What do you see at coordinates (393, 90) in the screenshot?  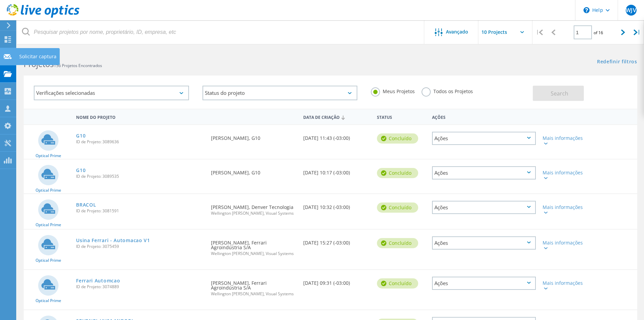 I see `label: Meus Projetos` at bounding box center [393, 90].